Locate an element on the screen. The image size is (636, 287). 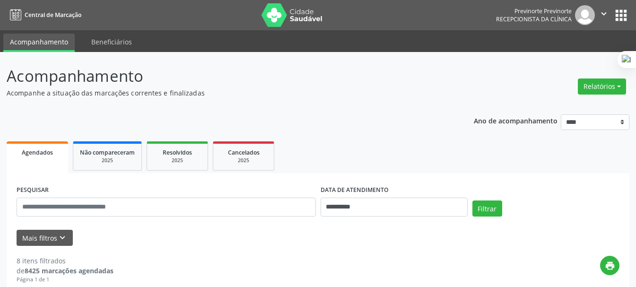
button: Filtrar is located at coordinates (487, 208).